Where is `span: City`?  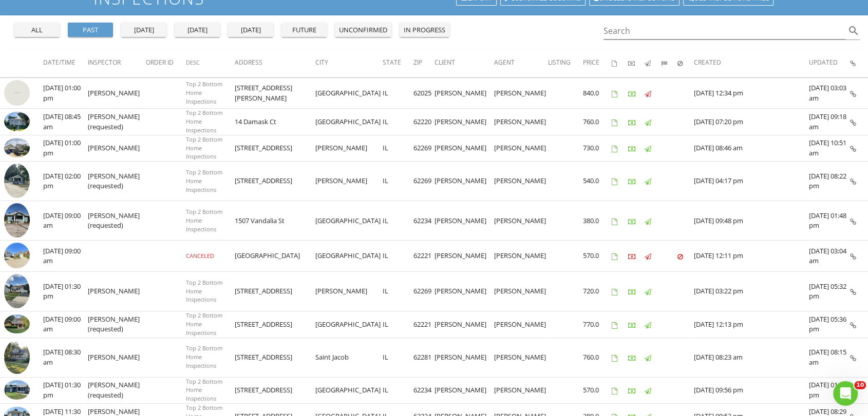 span: City is located at coordinates (322, 62).